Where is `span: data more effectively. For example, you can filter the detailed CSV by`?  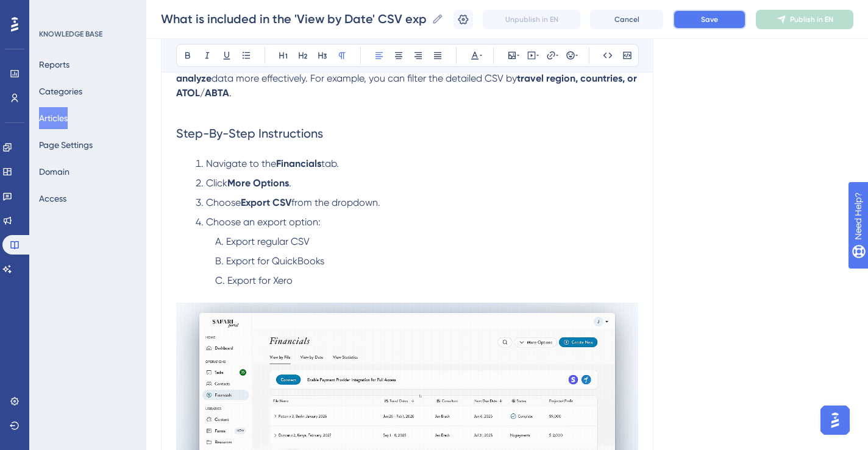 span: data more effectively. For example, you can filter the detailed CSV by is located at coordinates (364, 78).